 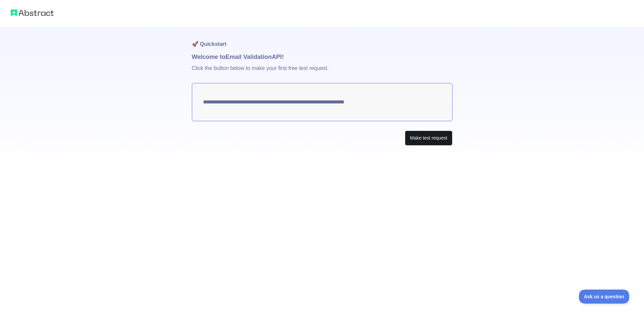 I want to click on img: Abstract logo, so click(x=32, y=13).